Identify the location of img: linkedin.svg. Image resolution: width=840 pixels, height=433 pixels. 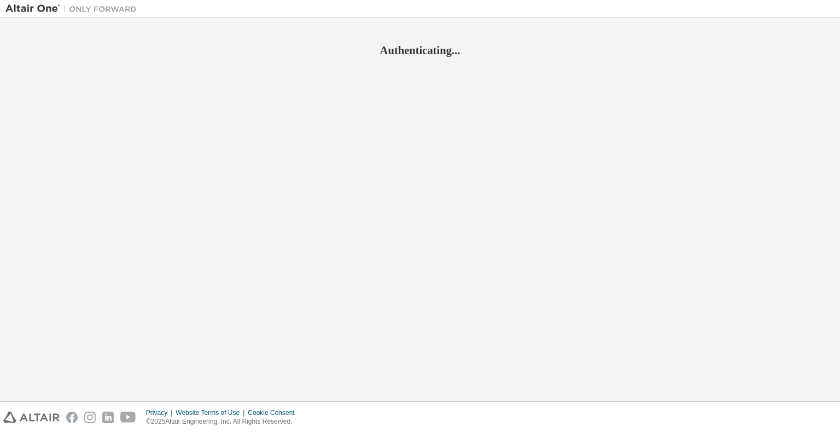
(108, 417).